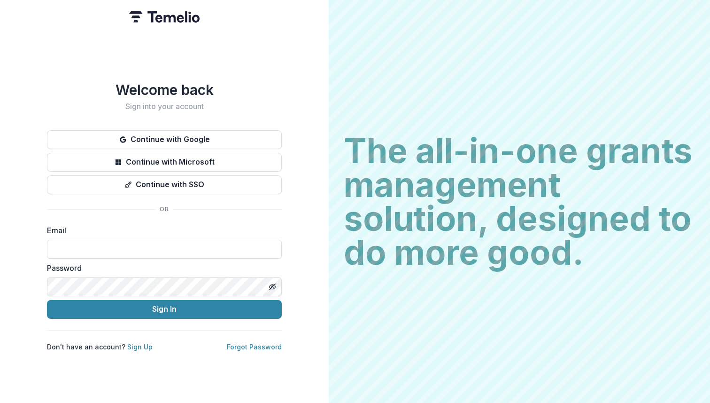  Describe the element at coordinates (164, 90) in the screenshot. I see `h1: Welcome back` at that location.